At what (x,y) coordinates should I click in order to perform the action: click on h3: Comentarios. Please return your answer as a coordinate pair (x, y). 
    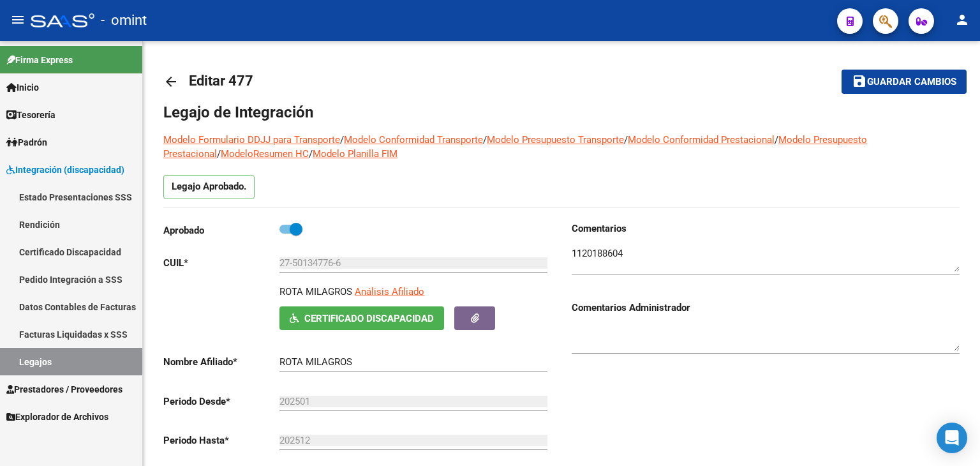
    Looking at the image, I should click on (765, 228).